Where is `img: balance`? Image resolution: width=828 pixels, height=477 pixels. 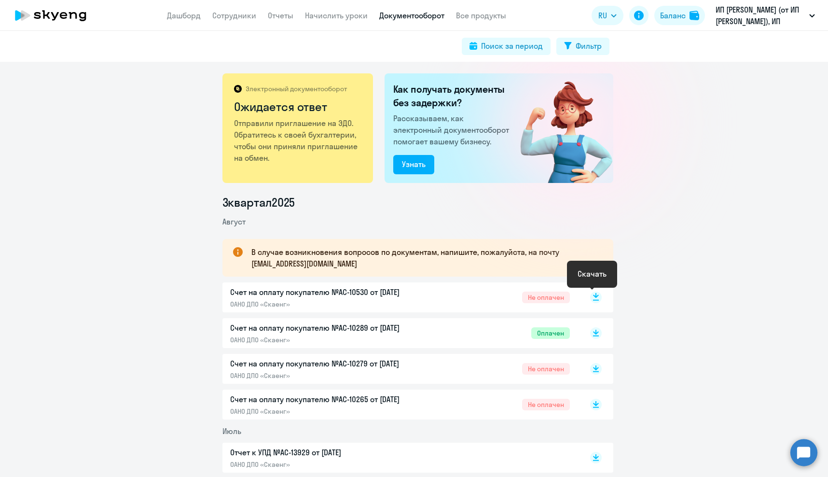
img: balance is located at coordinates (694, 15).